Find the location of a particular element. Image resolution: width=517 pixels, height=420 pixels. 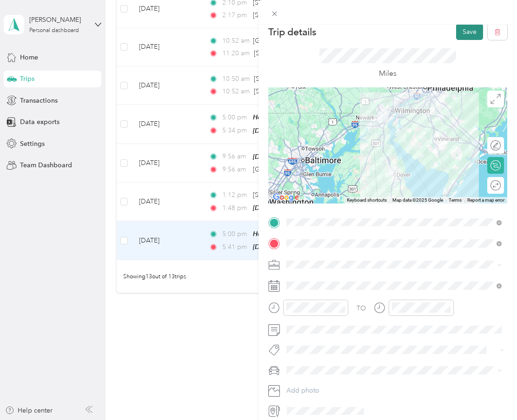

p: Miles is located at coordinates (388, 74).